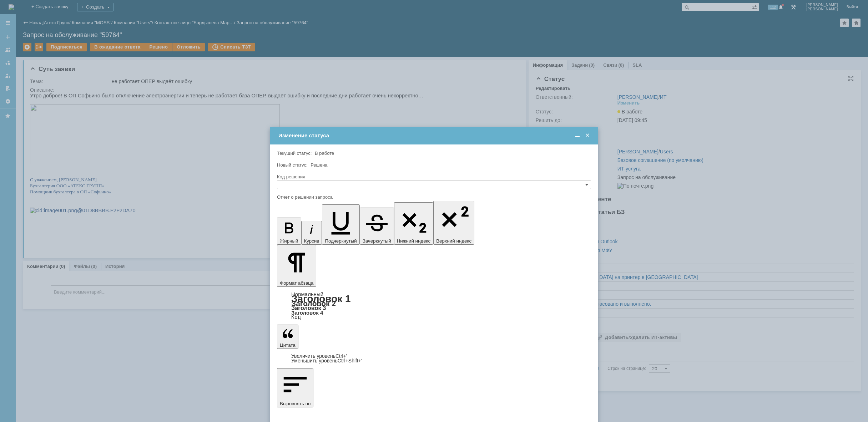 The height and width of the screenshot is (422, 868). Describe the element at coordinates (414, 223) in the screenshot. I see `button: Нижний индекс` at that location.